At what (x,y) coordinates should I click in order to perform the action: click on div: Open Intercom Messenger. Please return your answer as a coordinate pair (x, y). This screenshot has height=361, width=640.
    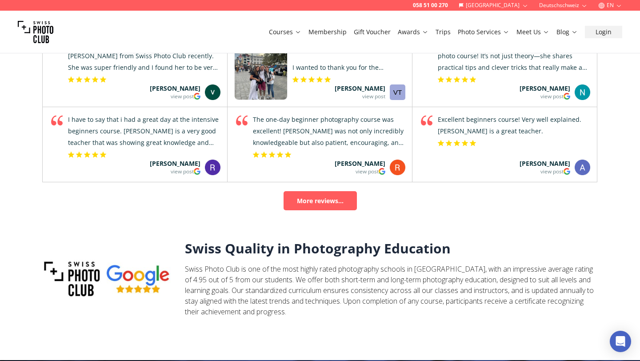
    Looking at the image, I should click on (620, 341).